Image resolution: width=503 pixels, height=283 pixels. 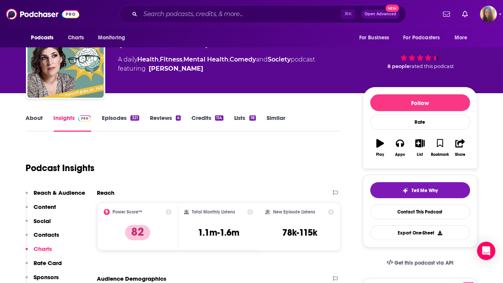 I want to click on span: New, so click(x=393, y=8).